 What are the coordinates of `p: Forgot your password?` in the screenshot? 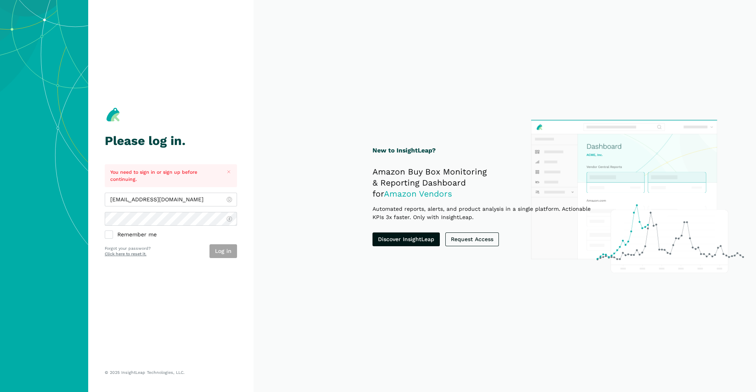 It's located at (128, 248).